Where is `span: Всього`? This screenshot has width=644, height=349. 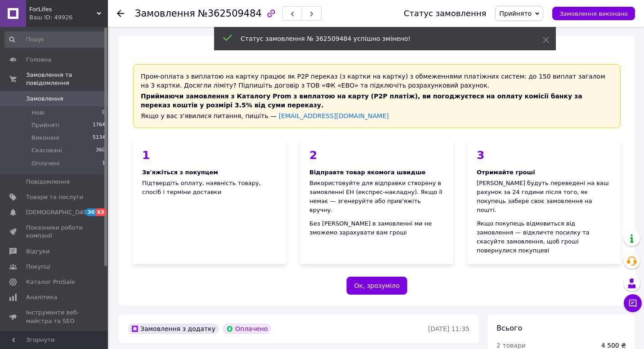 span: Всього is located at coordinates (509, 327).